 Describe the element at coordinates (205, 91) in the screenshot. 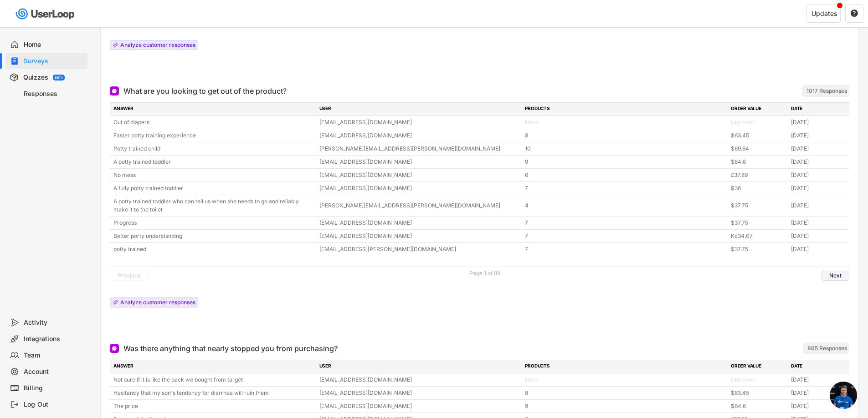

I see `div: What are you looking to get out of the product?` at that location.